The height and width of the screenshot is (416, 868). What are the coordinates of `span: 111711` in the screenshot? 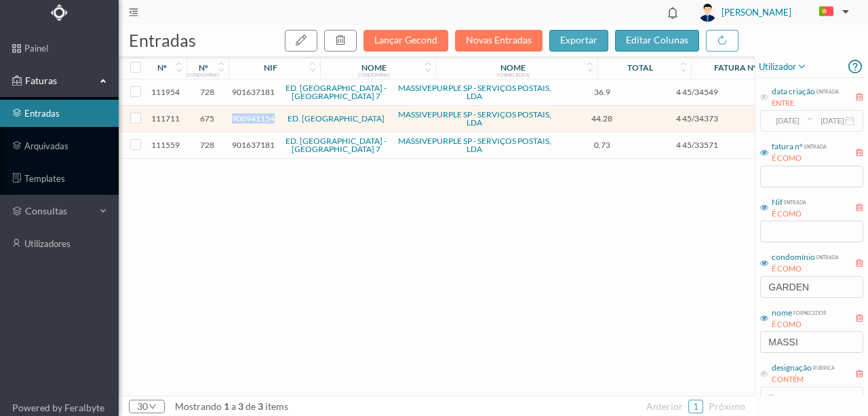 It's located at (165, 118).